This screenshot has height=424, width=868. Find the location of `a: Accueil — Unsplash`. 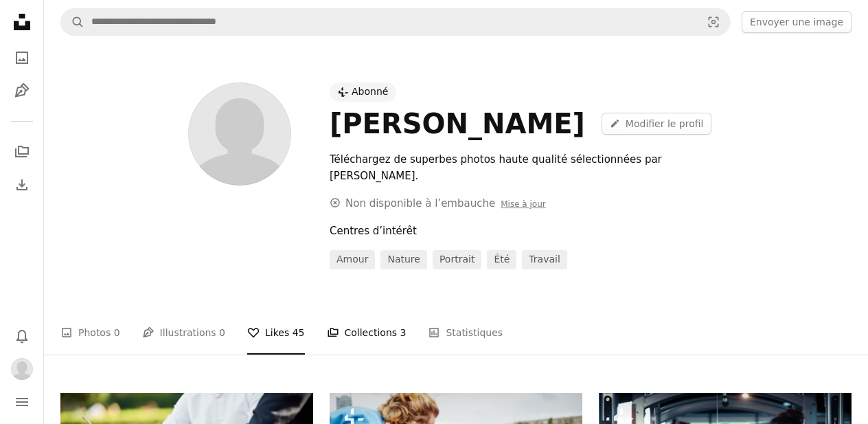

a: Accueil — Unsplash is located at coordinates (22, 23).